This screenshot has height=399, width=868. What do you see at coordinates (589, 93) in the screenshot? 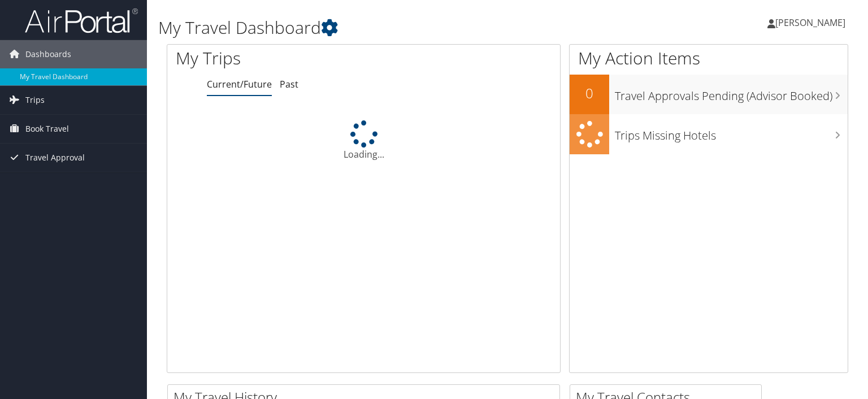
I see `h2: 0` at bounding box center [589, 93].